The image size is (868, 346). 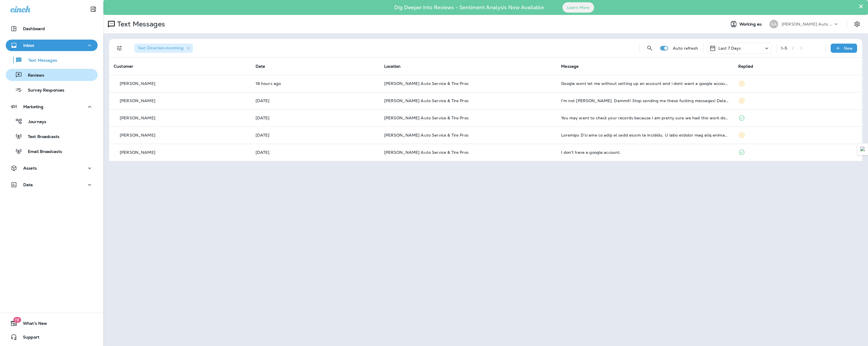 I want to click on p: Text Broadcasts, so click(x=40, y=137).